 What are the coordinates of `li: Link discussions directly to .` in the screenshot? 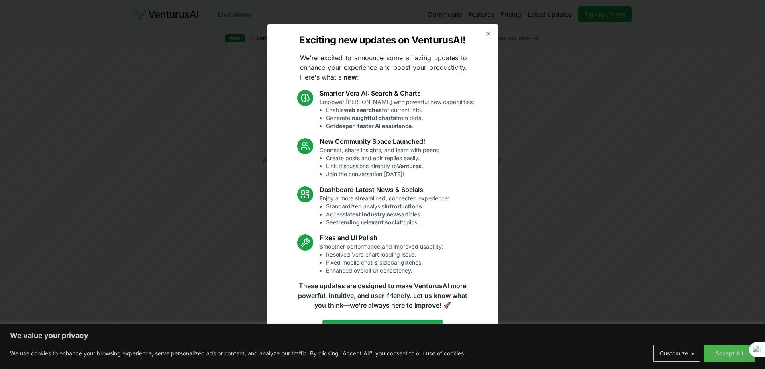 It's located at (382, 166).